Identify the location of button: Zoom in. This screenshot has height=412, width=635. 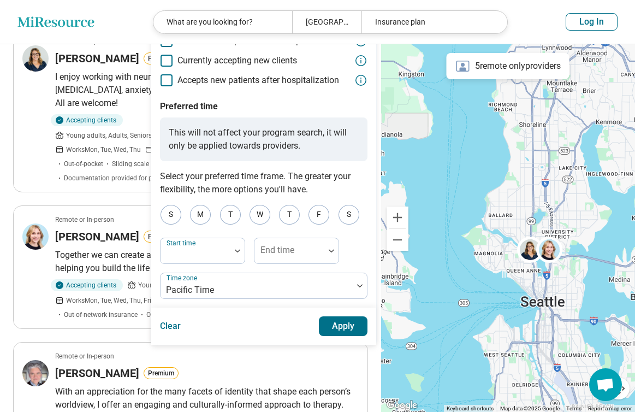
(398, 217).